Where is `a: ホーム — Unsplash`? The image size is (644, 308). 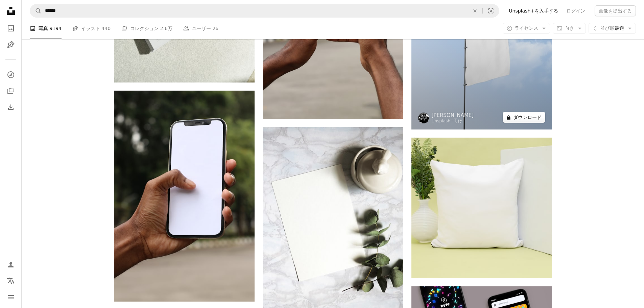
a: ホーム — Unsplash is located at coordinates (11, 12).